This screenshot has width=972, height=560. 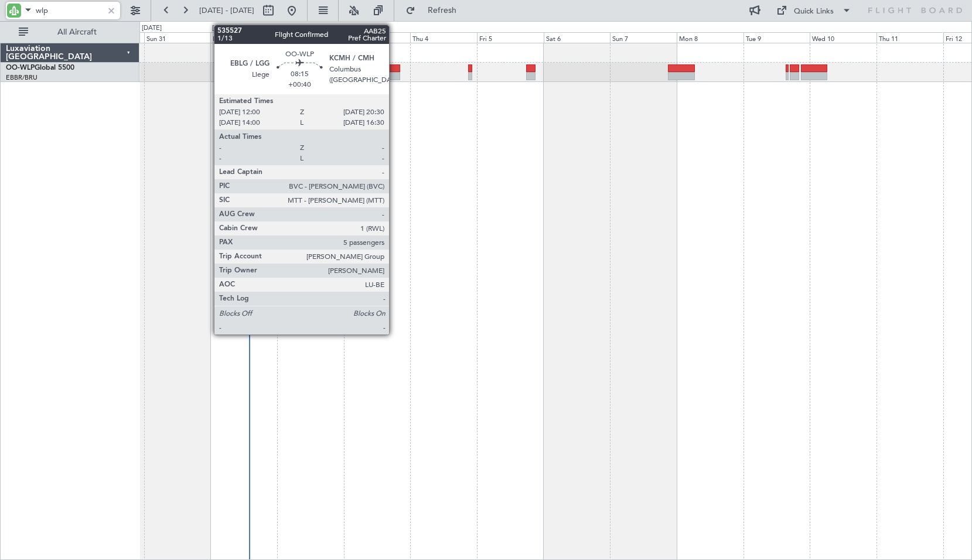 I want to click on span: All Aircraft, so click(x=77, y=32).